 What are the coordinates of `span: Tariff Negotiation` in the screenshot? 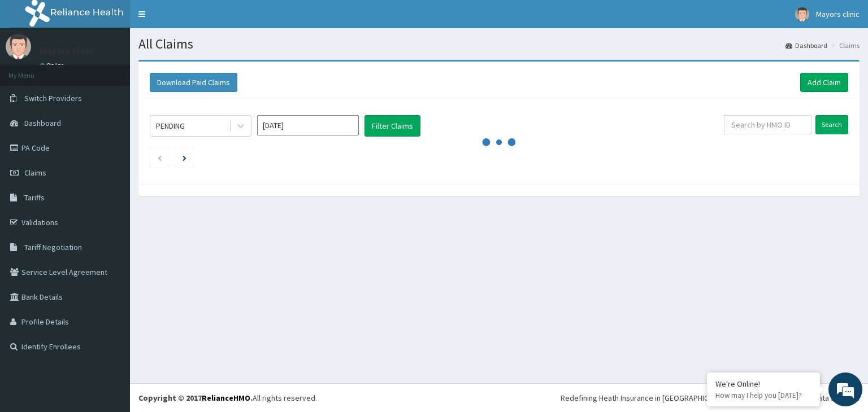 It's located at (53, 247).